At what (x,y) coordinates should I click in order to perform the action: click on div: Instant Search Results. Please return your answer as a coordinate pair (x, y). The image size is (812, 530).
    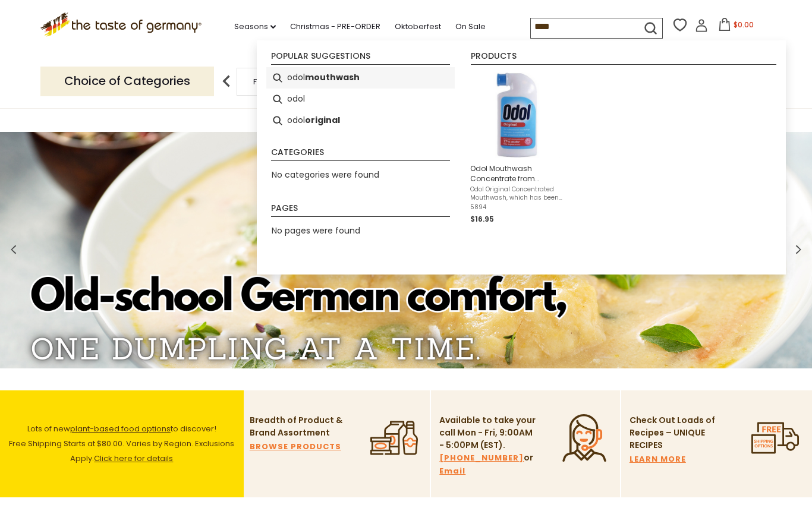
    Looking at the image, I should click on (521, 158).